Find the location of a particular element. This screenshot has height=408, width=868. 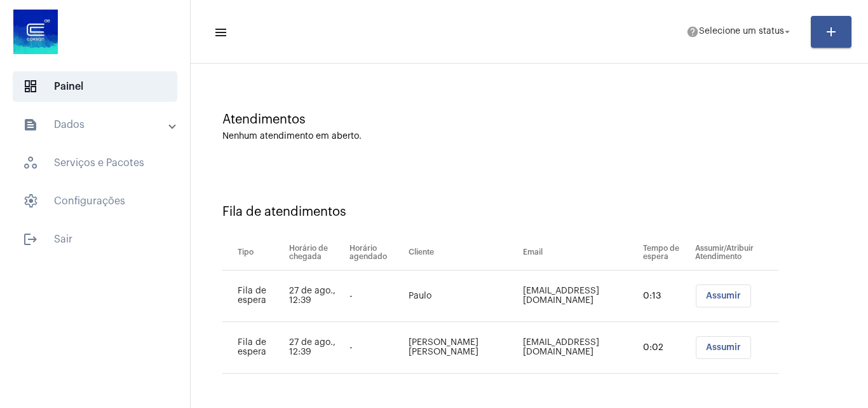

td: 0:13 is located at coordinates (666, 295).